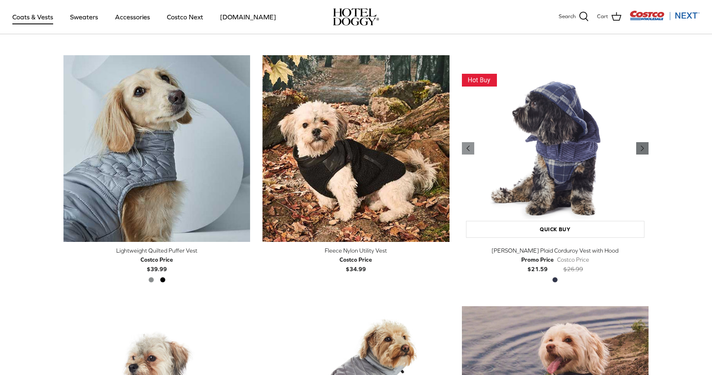  I want to click on span: Cart, so click(603, 16).